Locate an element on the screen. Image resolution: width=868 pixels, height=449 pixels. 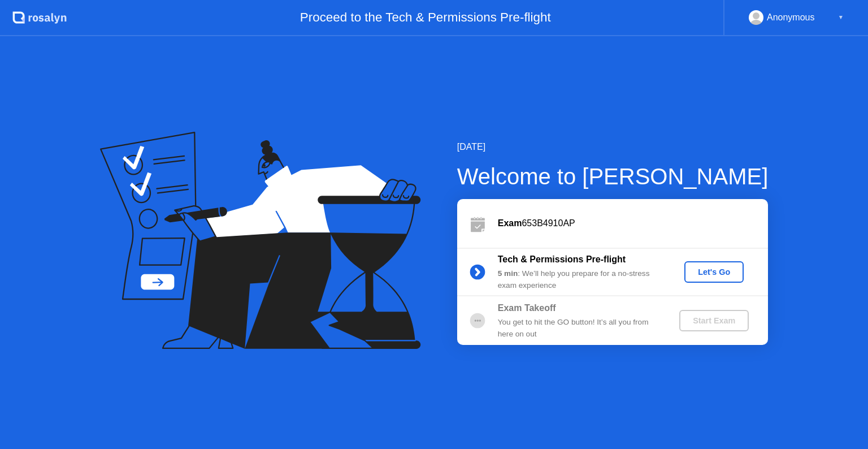
b: Exam is located at coordinates (510, 223).